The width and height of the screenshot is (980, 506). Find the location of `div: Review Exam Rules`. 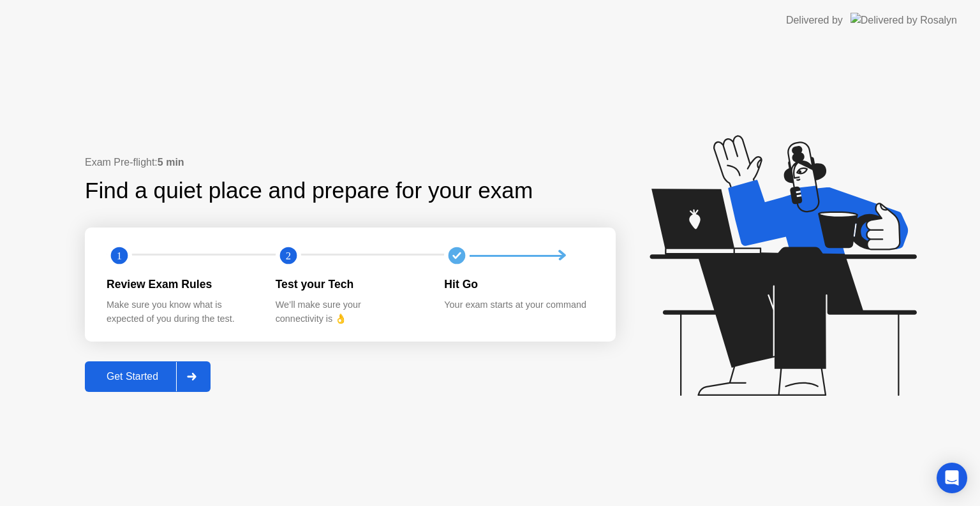

div: Review Exam Rules is located at coordinates (181, 285).